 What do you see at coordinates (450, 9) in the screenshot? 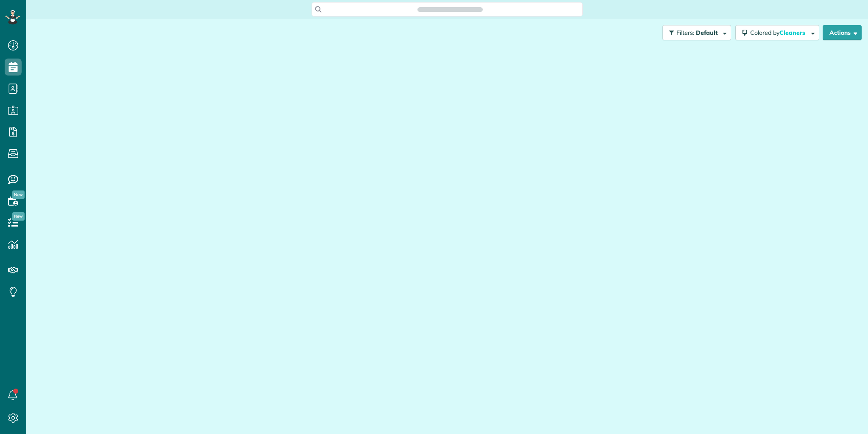
I see `span: Search ZenMaid…` at bounding box center [450, 9].